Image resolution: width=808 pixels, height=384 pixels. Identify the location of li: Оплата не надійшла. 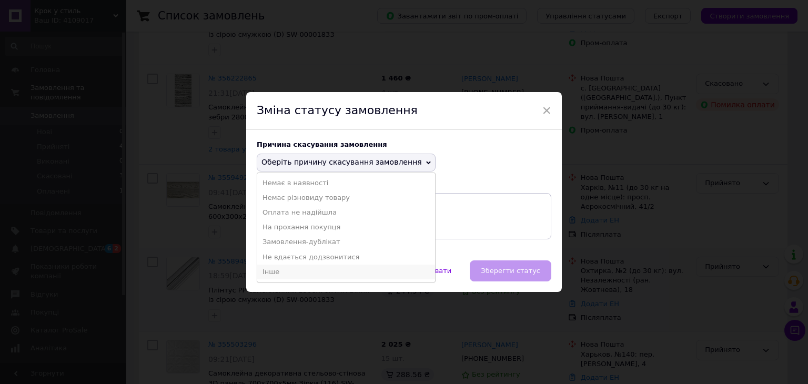
(346, 213).